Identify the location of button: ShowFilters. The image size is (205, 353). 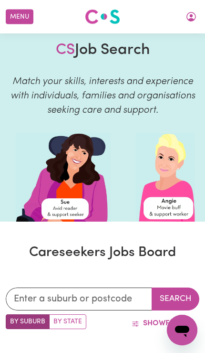
(162, 323).